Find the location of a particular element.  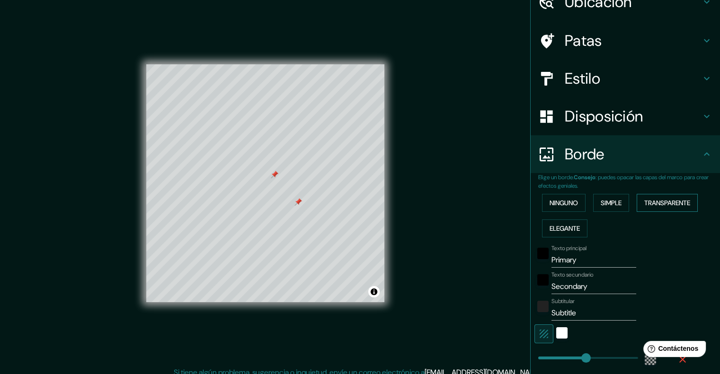

font: Texto principal is located at coordinates (569, 249).